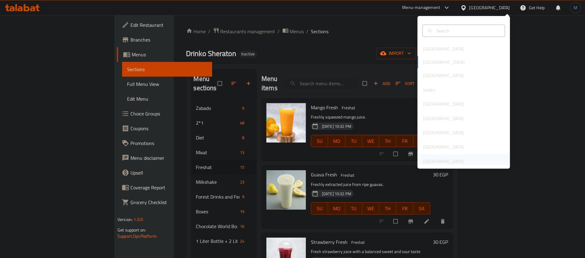 This screenshot has height=258, width=585. What do you see at coordinates (217, 182) in the screenshot?
I see `span: Milkshake` at bounding box center [217, 182].